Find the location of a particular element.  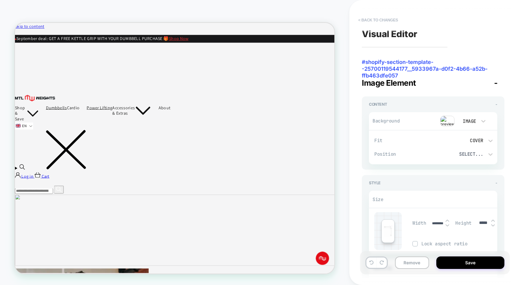

img: edit is located at coordinates (388, 231).